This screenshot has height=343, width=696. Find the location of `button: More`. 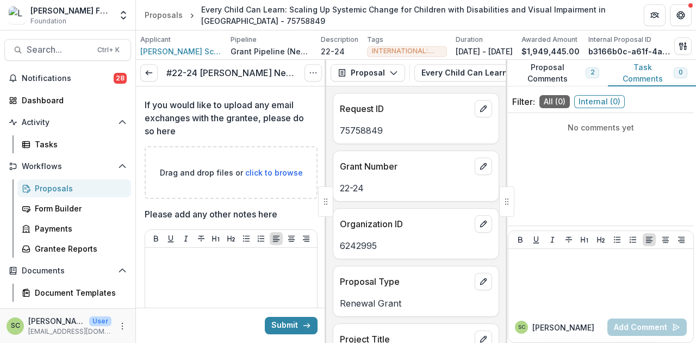

button: More is located at coordinates (122, 326).